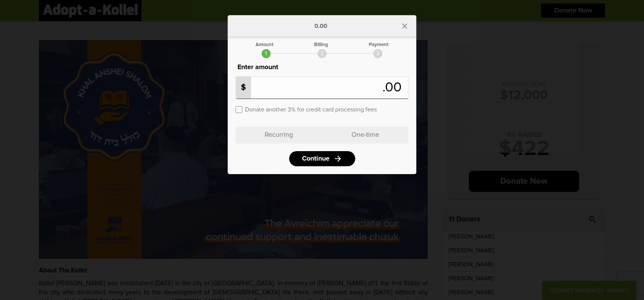  I want to click on a: Continuearrow_forward, so click(322, 159).